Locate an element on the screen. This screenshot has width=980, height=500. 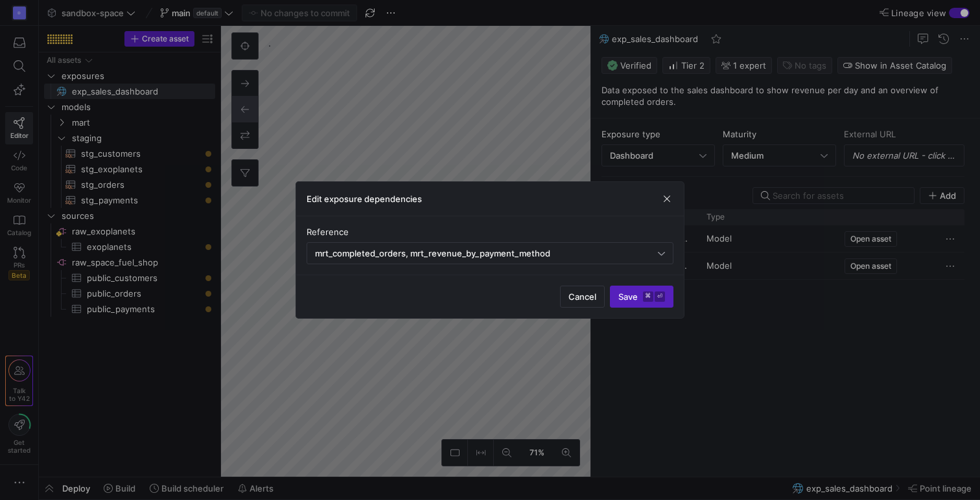
button: Save⌘⏎ is located at coordinates (642, 297).